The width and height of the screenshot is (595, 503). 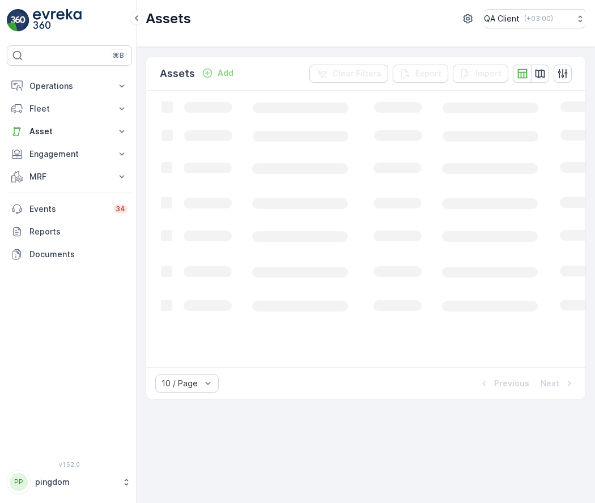 I want to click on button: PPpingdom, so click(x=69, y=482).